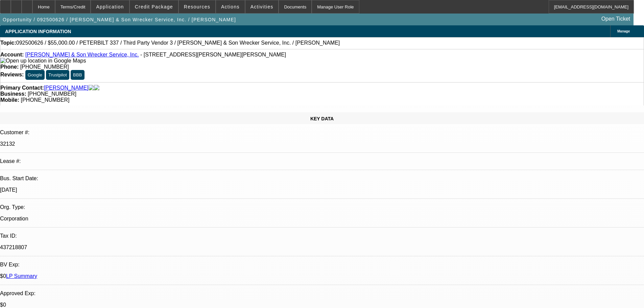 The width and height of the screenshot is (644, 308). I want to click on span: Credit Package, so click(154, 7).